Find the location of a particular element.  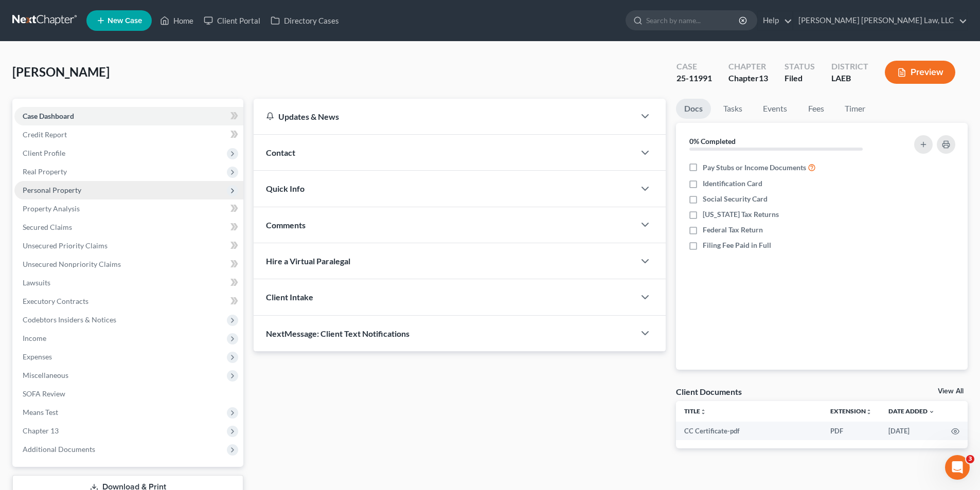

span: Case Dashboard is located at coordinates (49, 116).